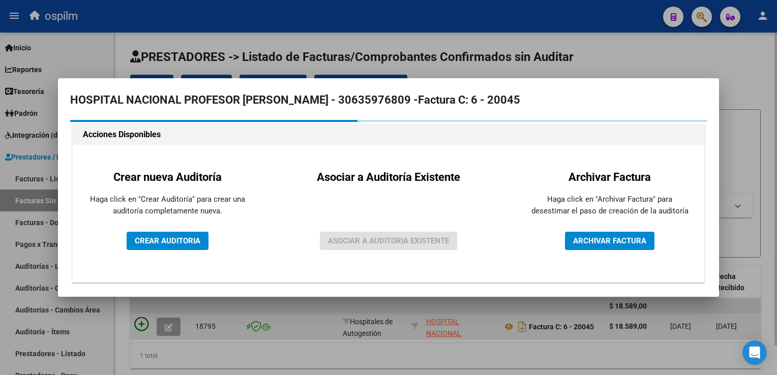 This screenshot has height=375, width=777. What do you see at coordinates (167, 205) in the screenshot?
I see `p: Haga click en "Crear Auditoría" para crear una auditoría completamente nueva.` at bounding box center [167, 205].